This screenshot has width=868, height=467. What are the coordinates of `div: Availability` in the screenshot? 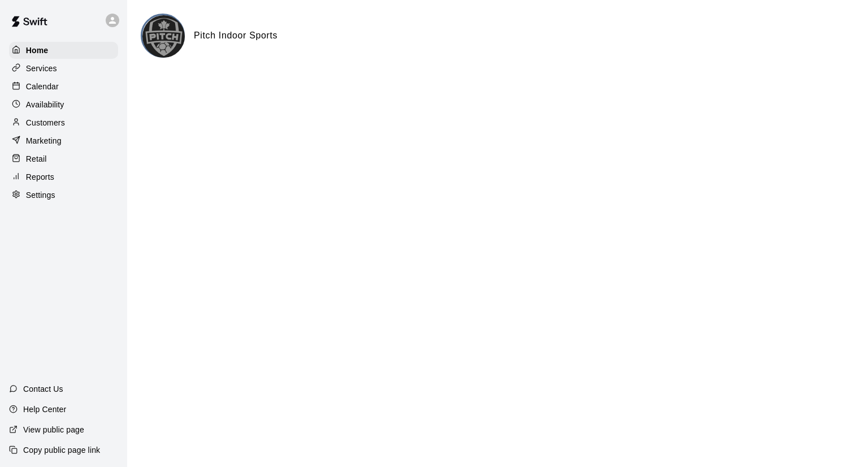 It's located at (64, 104).